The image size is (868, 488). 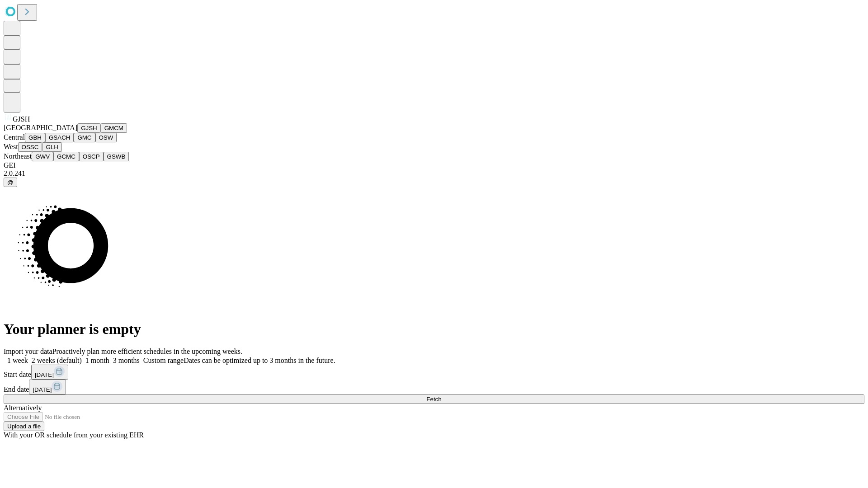 I want to click on span: West, so click(x=11, y=147).